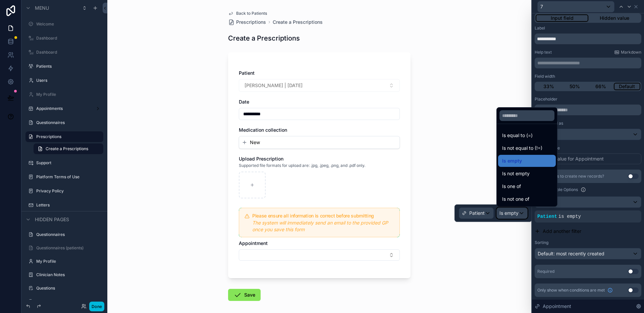 Image resolution: width=644 pixels, height=313 pixels. What do you see at coordinates (68, 302) in the screenshot?
I see `a: Documents` at bounding box center [68, 302].